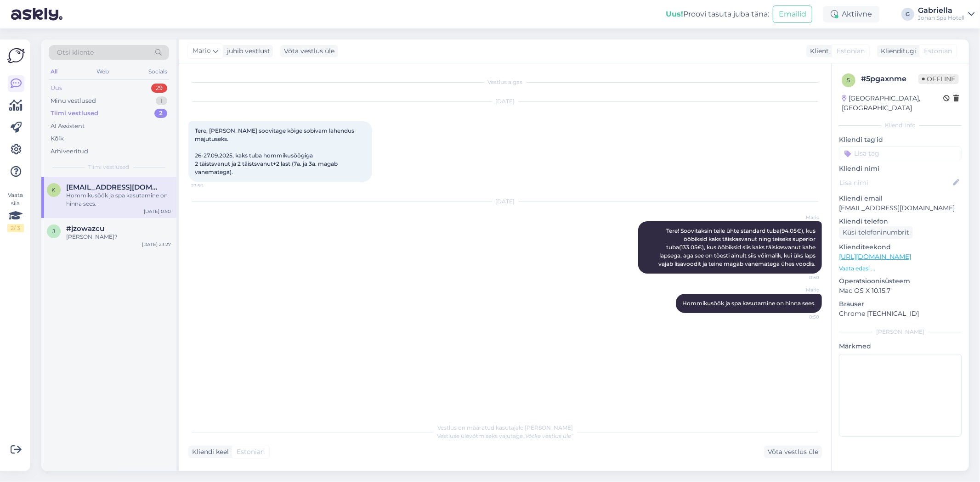 The height and width of the screenshot is (482, 980). Describe the element at coordinates (848, 80) in the screenshot. I see `span: 5` at that location.